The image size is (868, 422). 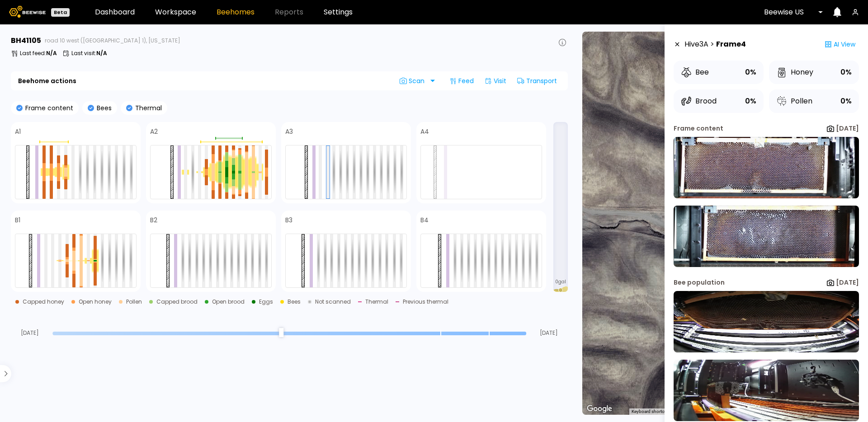 I want to click on div: Capped brood, so click(x=177, y=302).